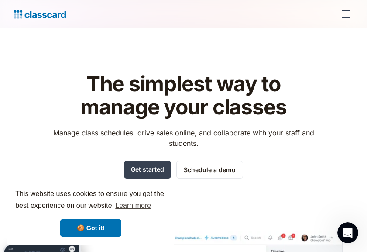 Image resolution: width=367 pixels, height=252 pixels. What do you see at coordinates (183, 95) in the screenshot?
I see `h1: The simplest way to manage your classes` at bounding box center [183, 95].